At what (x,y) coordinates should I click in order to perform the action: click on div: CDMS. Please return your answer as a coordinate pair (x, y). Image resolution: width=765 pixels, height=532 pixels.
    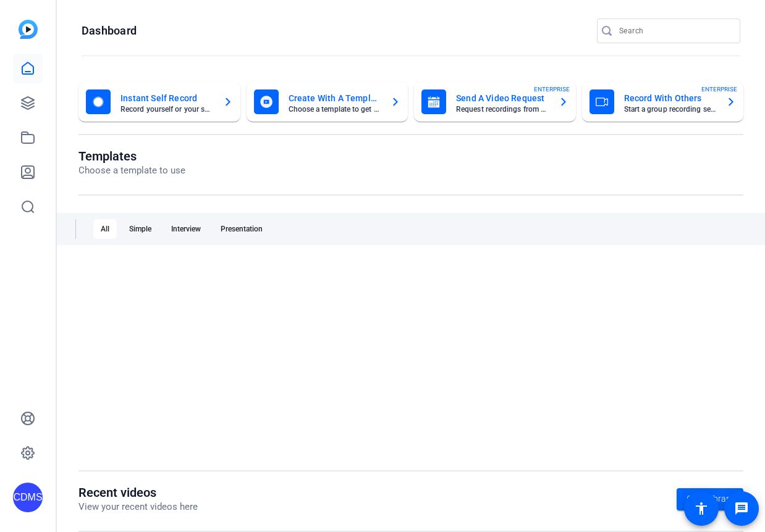
    Looking at the image, I should click on (28, 498).